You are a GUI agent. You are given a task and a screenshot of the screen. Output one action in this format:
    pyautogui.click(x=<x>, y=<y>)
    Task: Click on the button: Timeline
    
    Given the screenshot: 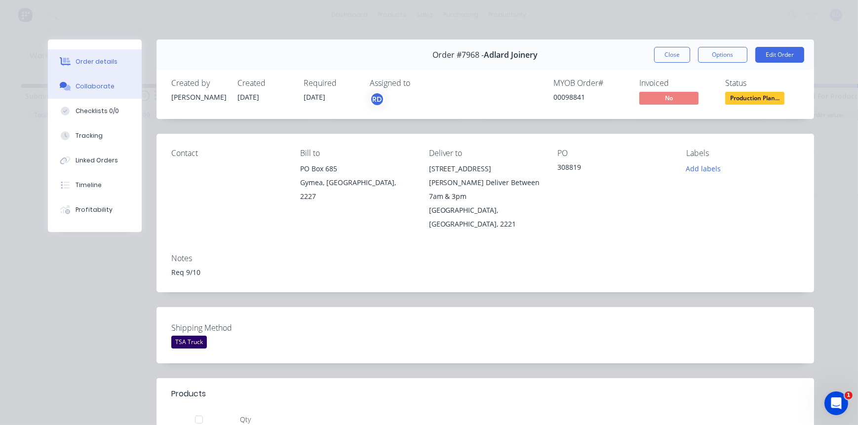 What is the action you would take?
    pyautogui.click(x=95, y=185)
    